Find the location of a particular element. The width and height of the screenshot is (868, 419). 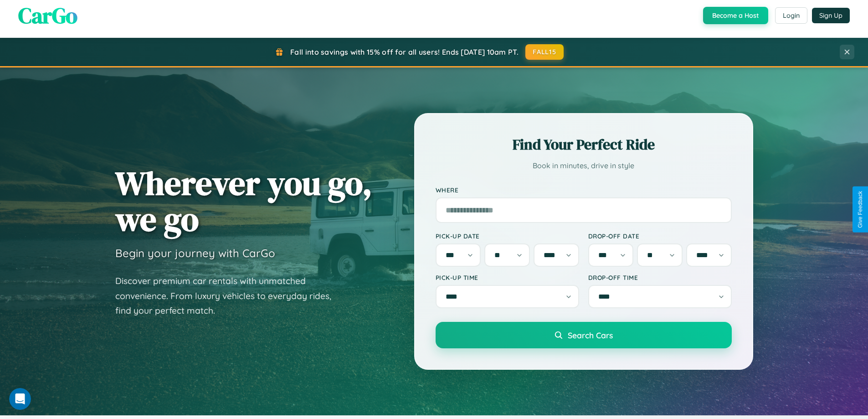

span: Search Cars is located at coordinates (590, 335).